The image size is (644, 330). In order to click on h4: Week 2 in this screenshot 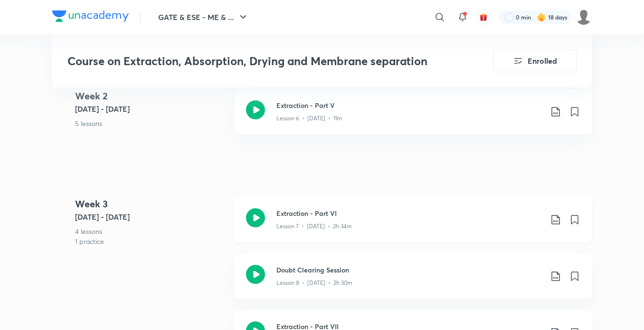, I will do `click(151, 96)`.